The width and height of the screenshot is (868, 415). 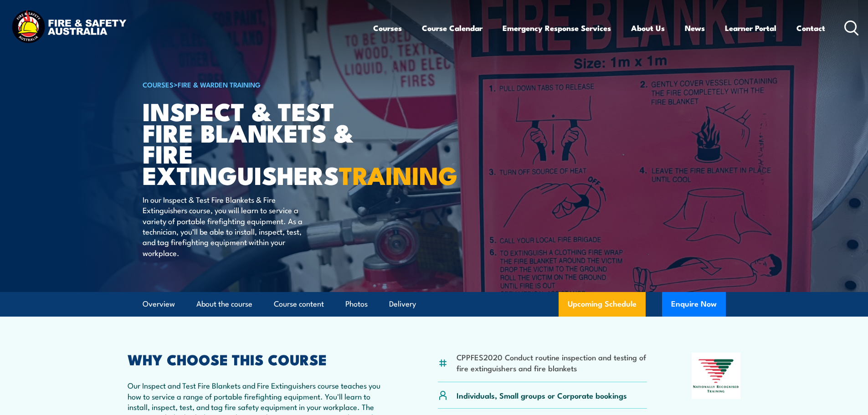 What do you see at coordinates (751, 28) in the screenshot?
I see `a: Learner Portal` at bounding box center [751, 28].